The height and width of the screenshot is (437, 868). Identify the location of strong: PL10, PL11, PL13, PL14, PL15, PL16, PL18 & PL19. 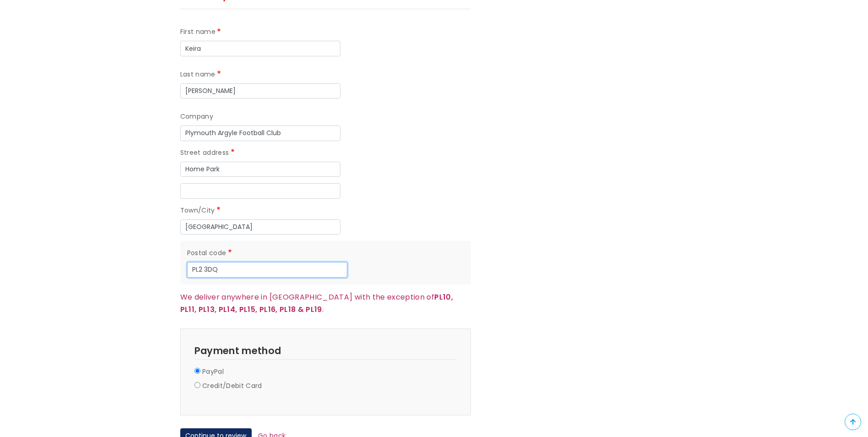
(317, 303).